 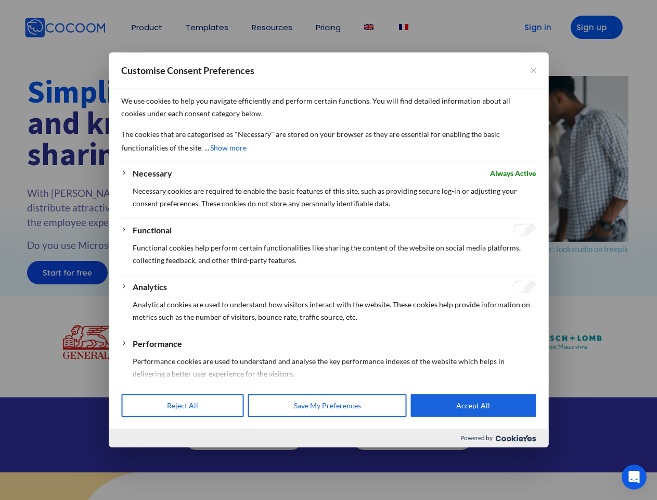 What do you see at coordinates (183, 406) in the screenshot?
I see `button: Reject All` at bounding box center [183, 406].